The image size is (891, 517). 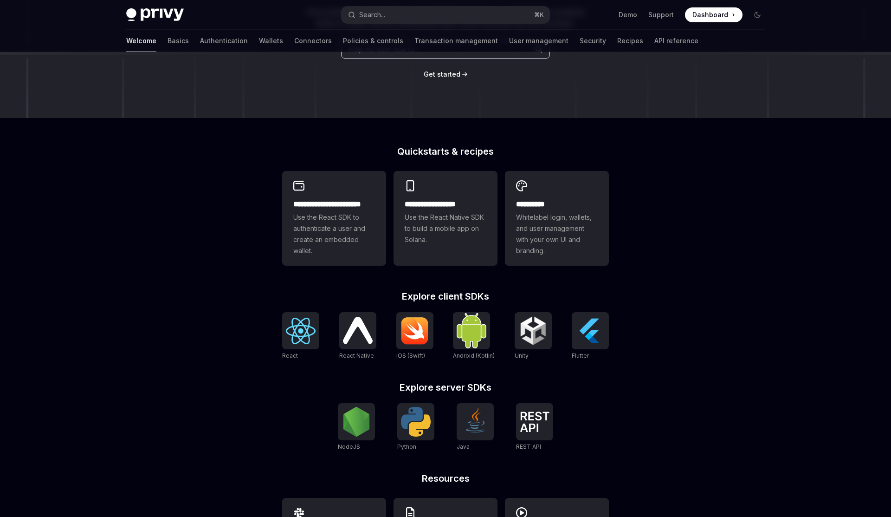 I want to click on button: Toggle dark mode, so click(x=758, y=15).